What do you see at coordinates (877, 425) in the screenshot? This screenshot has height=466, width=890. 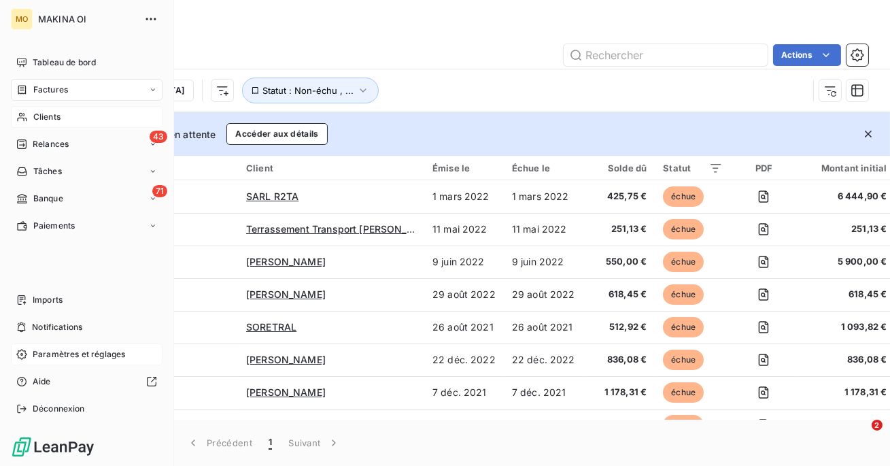 I see `span: 2` at bounding box center [877, 425].